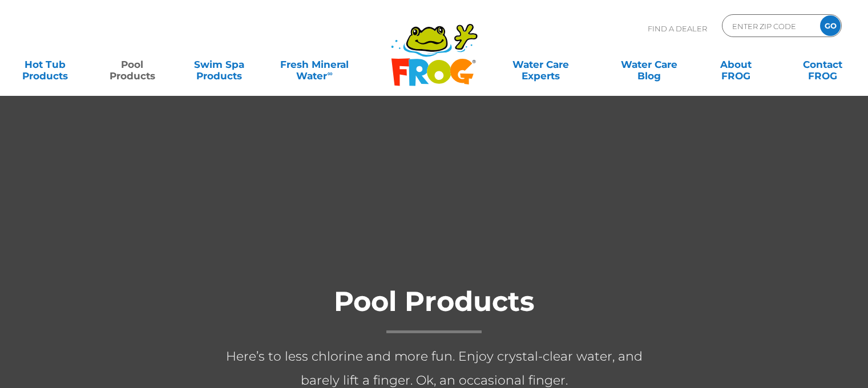 This screenshot has height=388, width=868. Describe the element at coordinates (769, 26) in the screenshot. I see `input: Zip Code Form` at that location.